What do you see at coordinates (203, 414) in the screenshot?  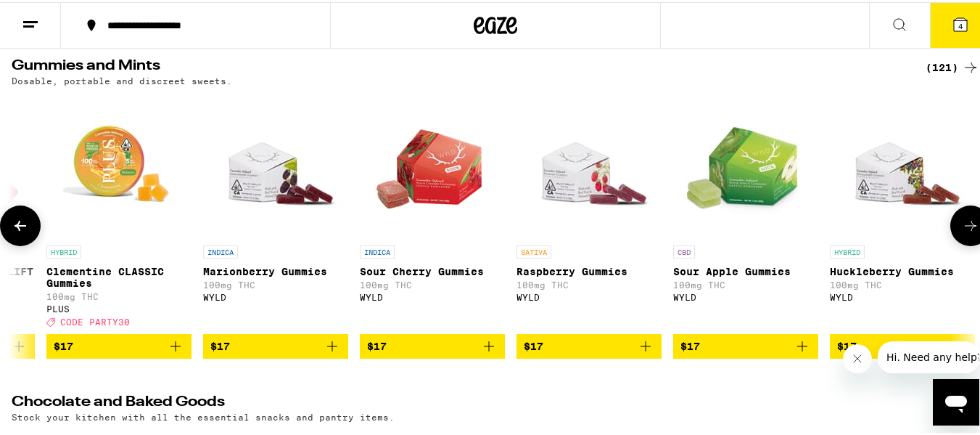 I see `p: Stock your kitchen with all the essential snacks and pantry items.` at bounding box center [203, 414].